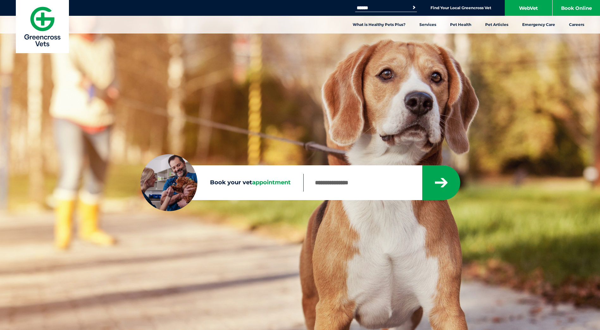  Describe the element at coordinates (428, 25) in the screenshot. I see `a: Services` at that location.